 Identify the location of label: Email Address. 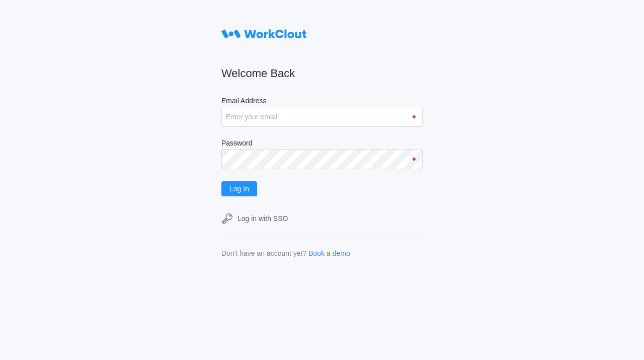
(322, 102).